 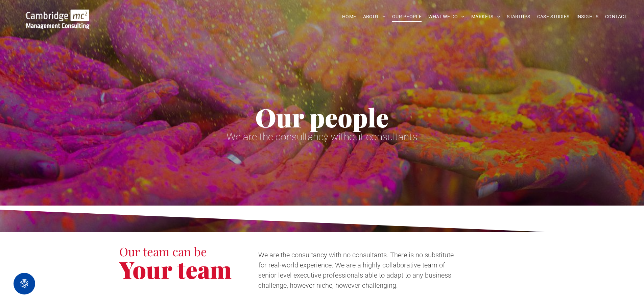 I want to click on a: MARKETS, so click(x=485, y=17).